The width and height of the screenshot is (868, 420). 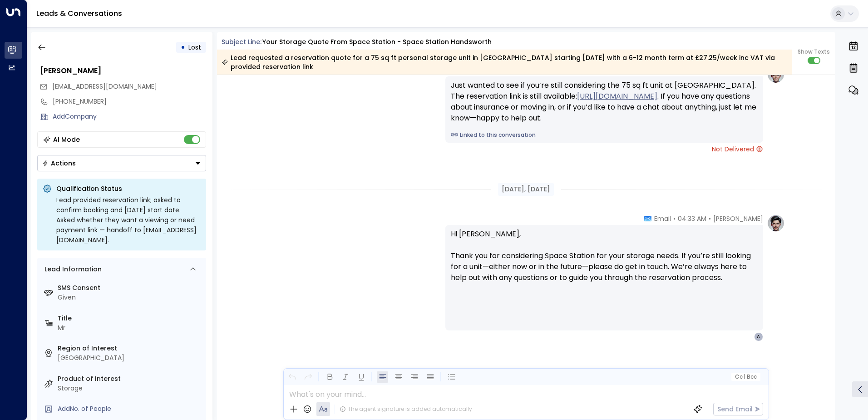 What do you see at coordinates (745, 377) in the screenshot?
I see `span: Cc Bcc` at bounding box center [745, 377].